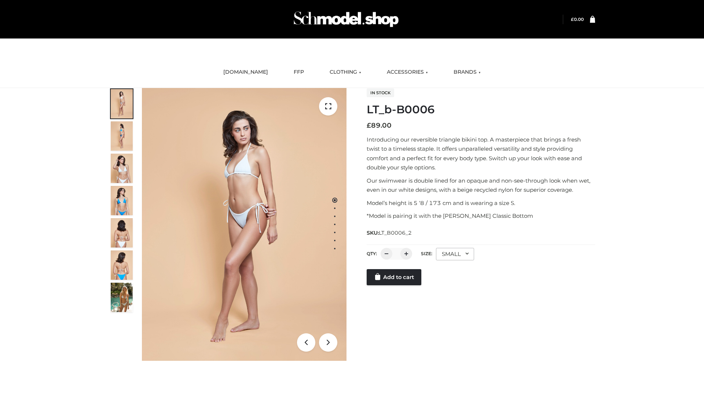 The width and height of the screenshot is (704, 396). Describe the element at coordinates (394, 277) in the screenshot. I see `a: Add to cart` at that location.